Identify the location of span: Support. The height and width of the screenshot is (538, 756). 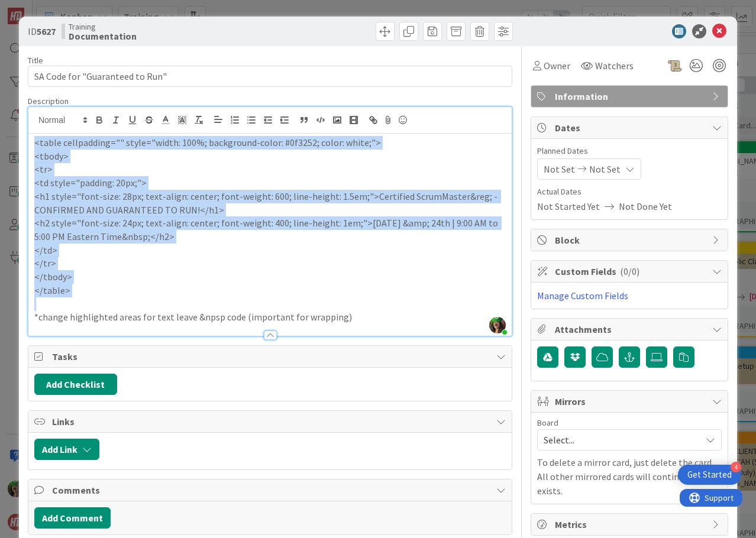
(39, 9).